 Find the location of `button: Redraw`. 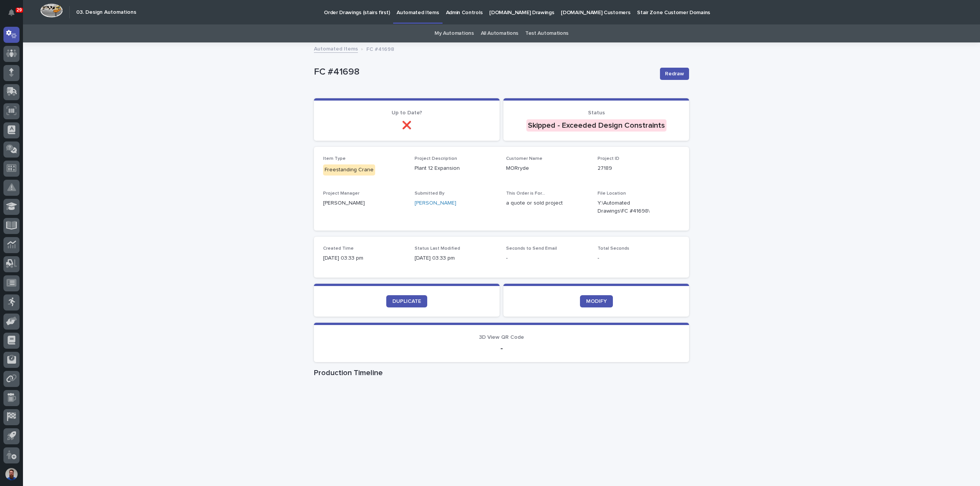

button: Redraw is located at coordinates (675, 74).